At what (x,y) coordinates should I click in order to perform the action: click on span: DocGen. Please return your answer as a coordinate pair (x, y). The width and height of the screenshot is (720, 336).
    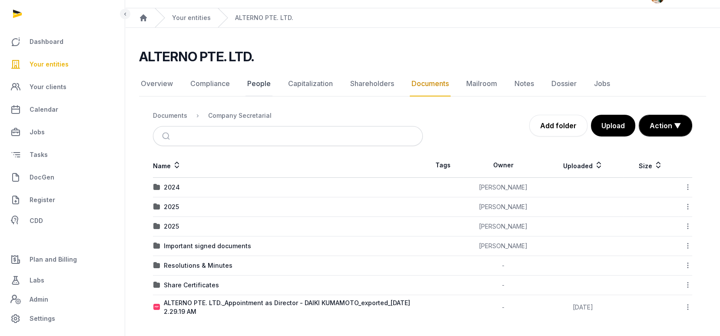
    Looking at the image, I should click on (42, 177).